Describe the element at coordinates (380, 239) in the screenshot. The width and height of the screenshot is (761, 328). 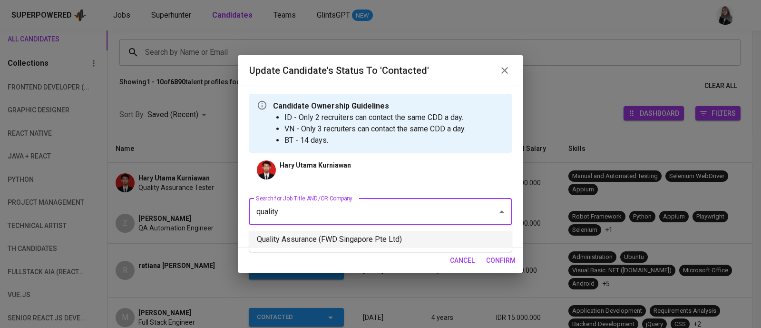
I see `li: Quality Assurance (FWD Singapore Pte Ltd)` at that location.